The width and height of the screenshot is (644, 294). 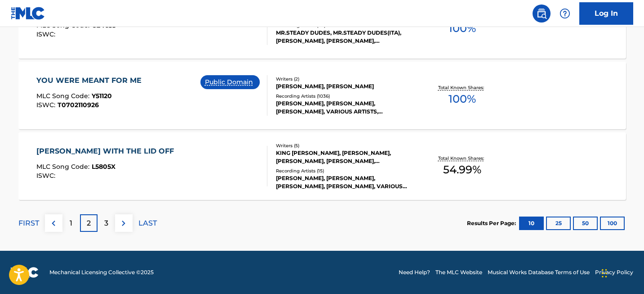 What do you see at coordinates (91, 80) in the screenshot?
I see `div: YOU WERE MEANT FOR ME` at bounding box center [91, 80].